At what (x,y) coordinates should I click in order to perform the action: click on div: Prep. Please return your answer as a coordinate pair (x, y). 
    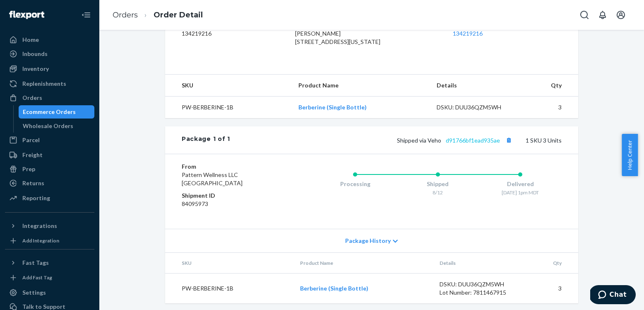
    Looking at the image, I should click on (29, 169).